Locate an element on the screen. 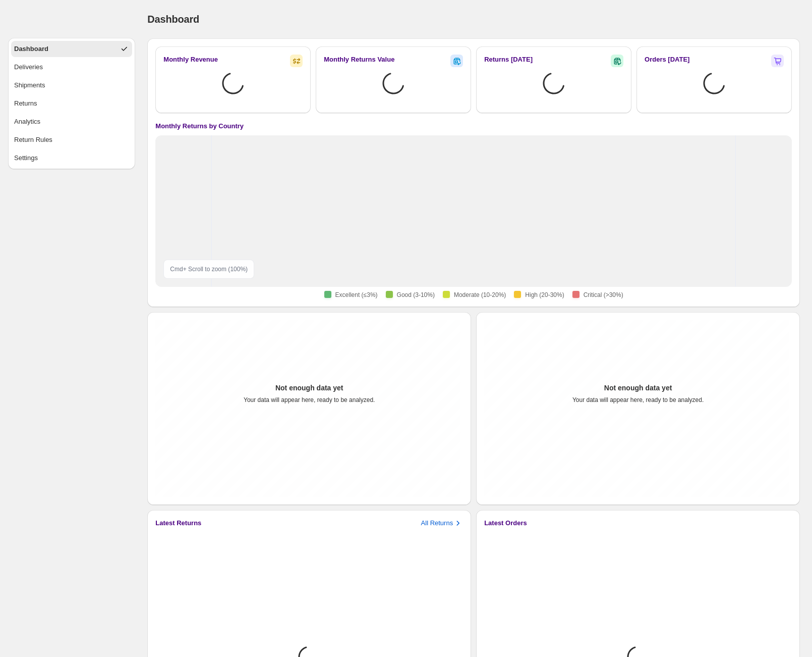  h2: Monthly Revenue is located at coordinates (191, 60).